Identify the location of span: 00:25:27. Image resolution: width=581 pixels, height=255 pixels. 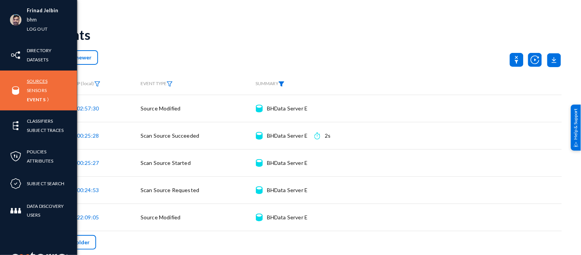
(88, 162).